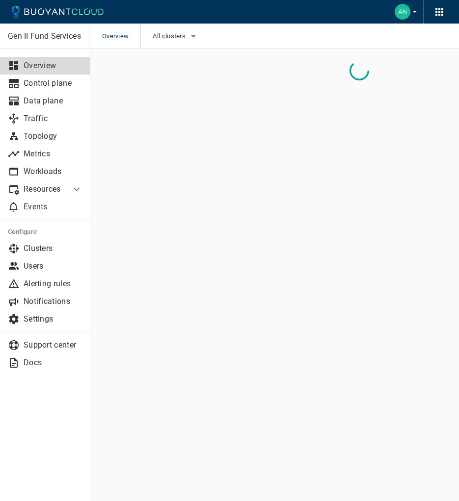 The image size is (459, 501). What do you see at coordinates (121, 36) in the screenshot?
I see `span: Overview` at bounding box center [121, 36].